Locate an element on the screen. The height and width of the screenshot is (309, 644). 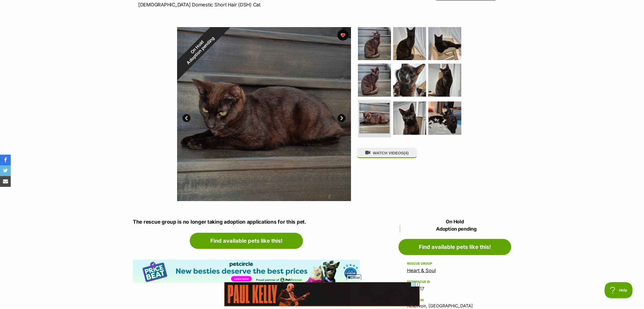
a: Prev is located at coordinates (186, 118).